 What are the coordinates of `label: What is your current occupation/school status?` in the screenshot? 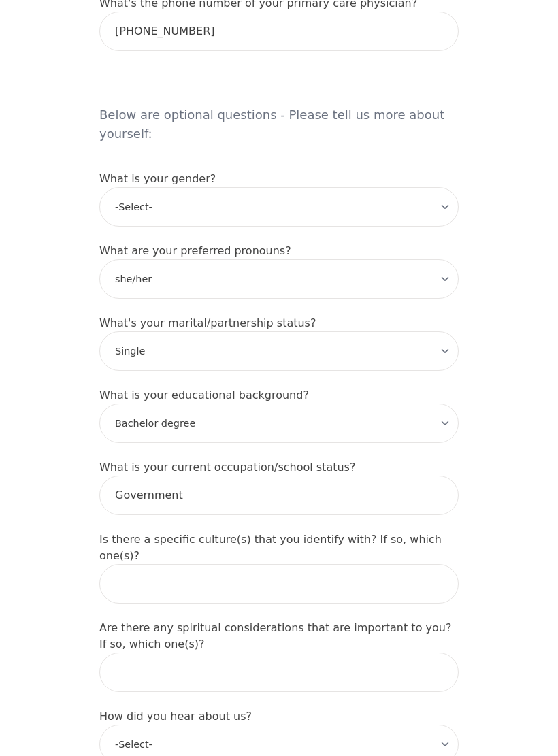 It's located at (227, 467).